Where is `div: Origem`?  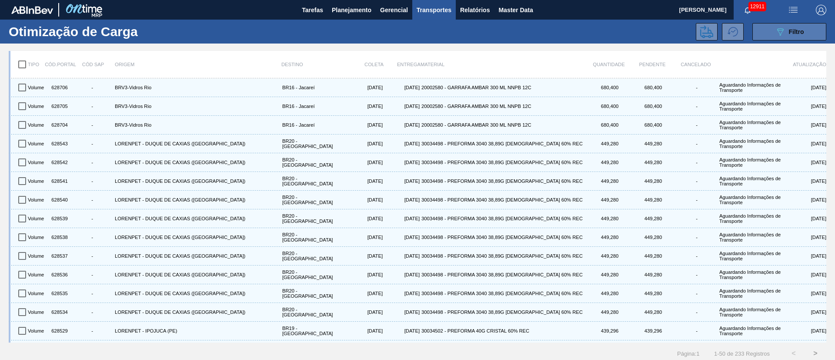 div: Origem is located at coordinates (198, 64).